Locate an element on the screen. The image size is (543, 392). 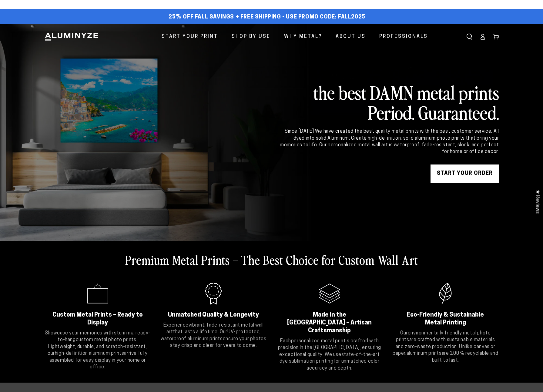
h2: Unmatched Quality & Longevity is located at coordinates (213, 315).